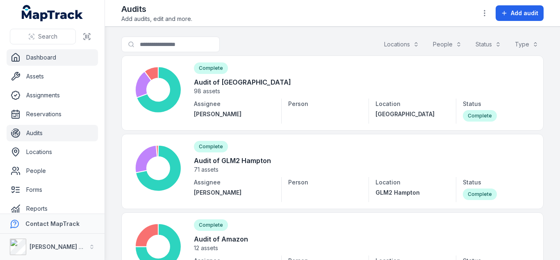 This screenshot has height=260, width=560. I want to click on a: Reports, so click(52, 208).